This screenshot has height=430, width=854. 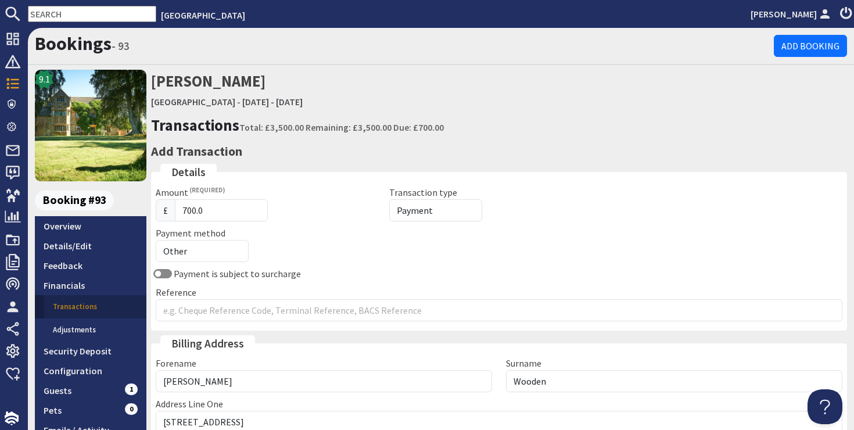 I want to click on img: Primrose Manor's icon, so click(x=91, y=125).